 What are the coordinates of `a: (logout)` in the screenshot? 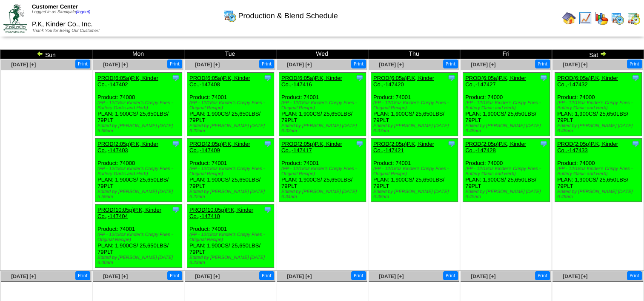 It's located at (83, 12).